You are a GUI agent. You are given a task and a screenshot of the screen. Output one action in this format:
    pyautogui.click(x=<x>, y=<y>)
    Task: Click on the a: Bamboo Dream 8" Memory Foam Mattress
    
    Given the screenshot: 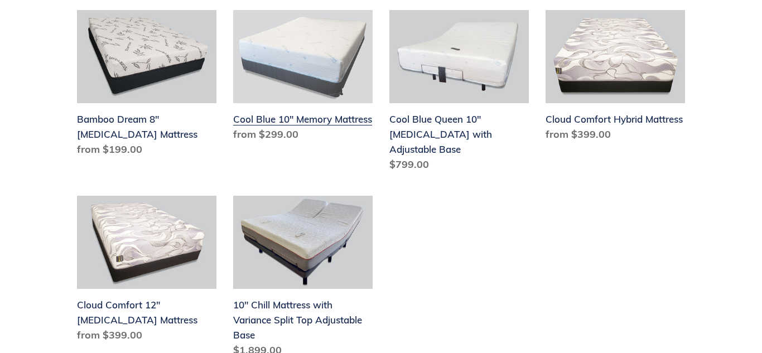 What is the action you would take?
    pyautogui.click(x=147, y=85)
    